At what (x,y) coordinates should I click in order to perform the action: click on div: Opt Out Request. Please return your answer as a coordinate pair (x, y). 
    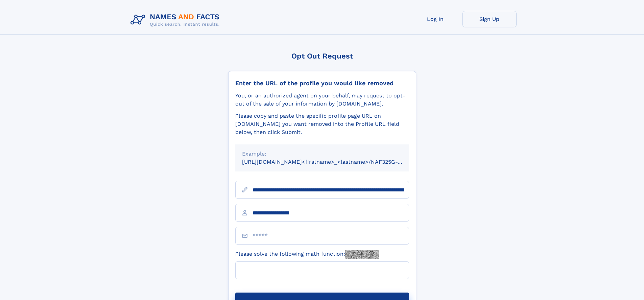
    Looking at the image, I should click on (322, 56).